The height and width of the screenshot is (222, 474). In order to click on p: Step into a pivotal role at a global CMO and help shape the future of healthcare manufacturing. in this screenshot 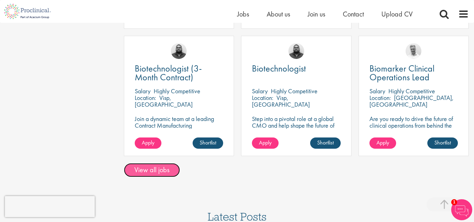, I will do `click(296, 125)`.